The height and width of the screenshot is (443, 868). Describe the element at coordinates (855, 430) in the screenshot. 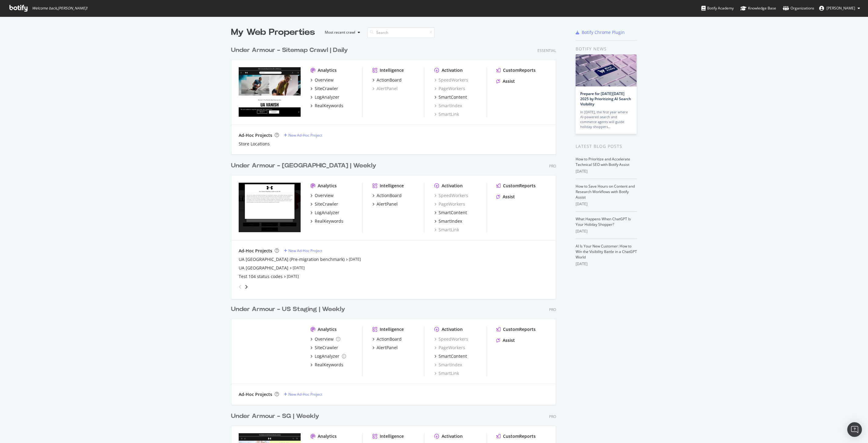

I see `div: Open Intercom Messenger` at that location.